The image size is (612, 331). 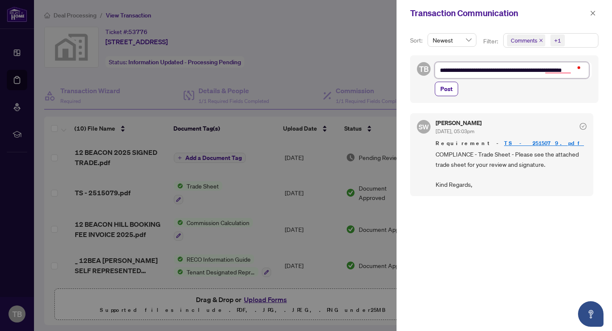 What do you see at coordinates (511, 143) in the screenshot?
I see `span: Requirement -` at bounding box center [511, 143].